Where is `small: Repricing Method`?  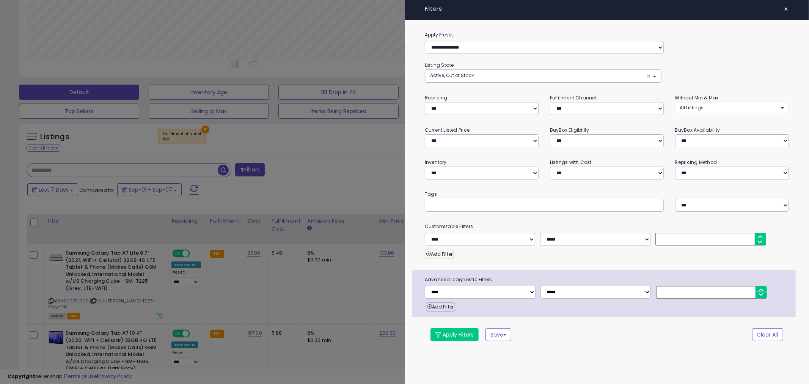 small: Repricing Method is located at coordinates (696, 162).